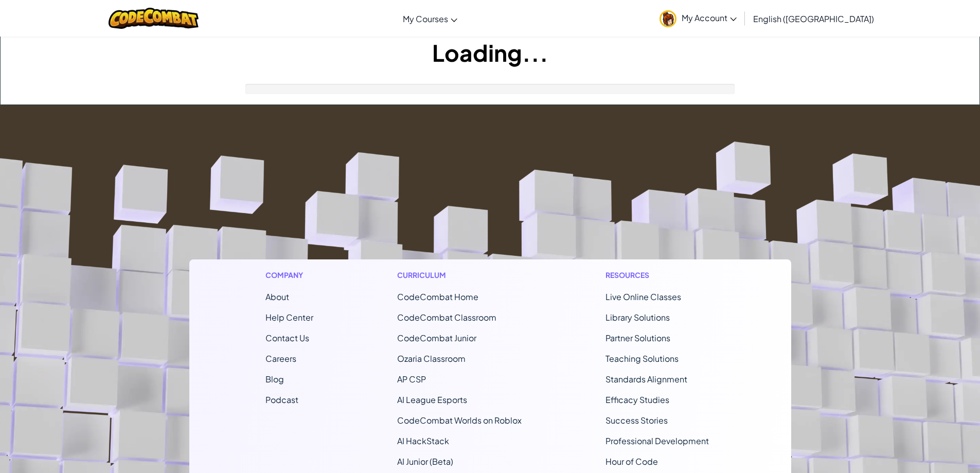  I want to click on a: CodeCombat Junior, so click(437, 338).